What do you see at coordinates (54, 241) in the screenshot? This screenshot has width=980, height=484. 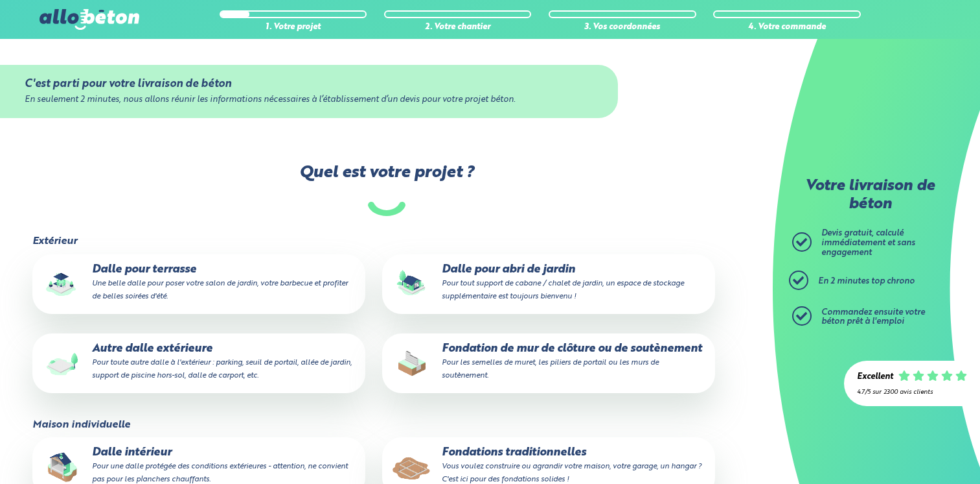 I see `legend: Extérieur` at bounding box center [54, 241].